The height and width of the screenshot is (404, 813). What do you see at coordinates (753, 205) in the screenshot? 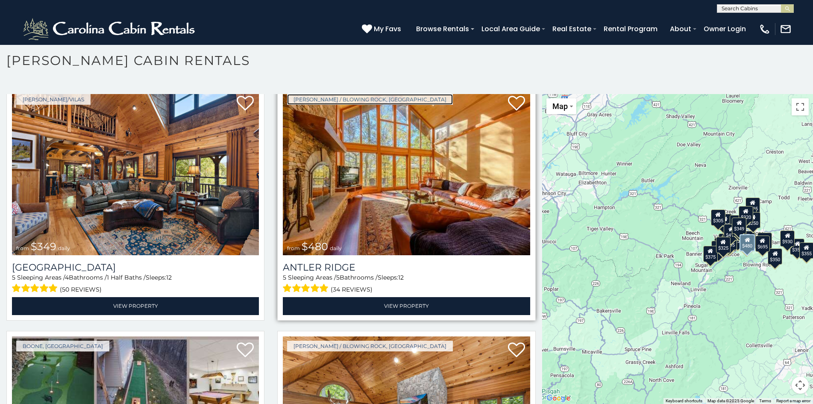
I see `div: $525` at bounding box center [753, 205].